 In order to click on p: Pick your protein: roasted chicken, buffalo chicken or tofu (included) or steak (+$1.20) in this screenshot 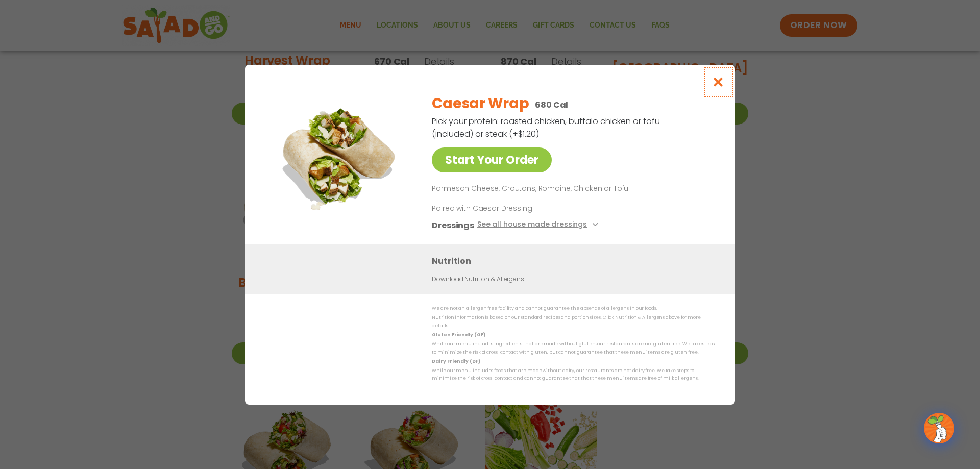, I will do `click(547, 127)`.